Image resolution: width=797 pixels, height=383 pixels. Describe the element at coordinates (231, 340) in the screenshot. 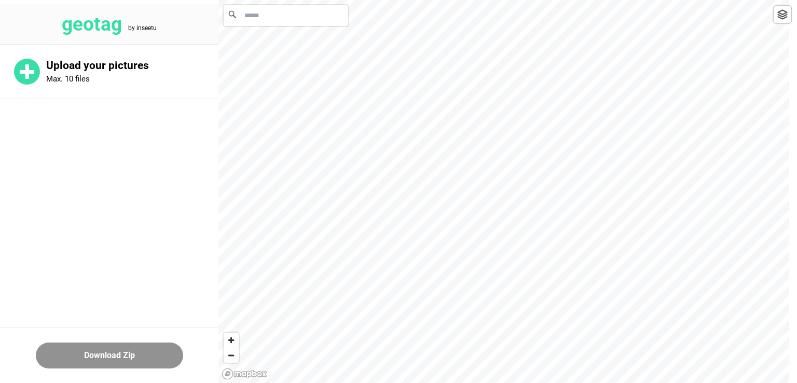

I see `button: Zoom in` at that location.